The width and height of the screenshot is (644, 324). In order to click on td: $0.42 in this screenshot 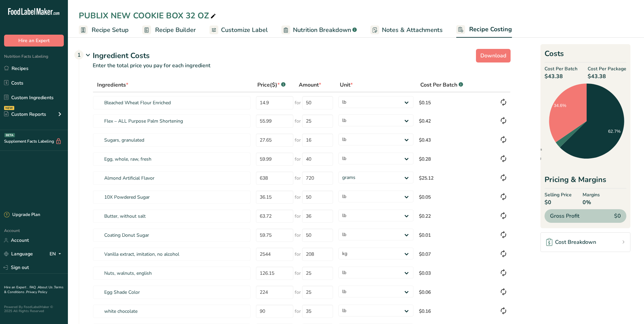, I will do `click(456, 121)`.